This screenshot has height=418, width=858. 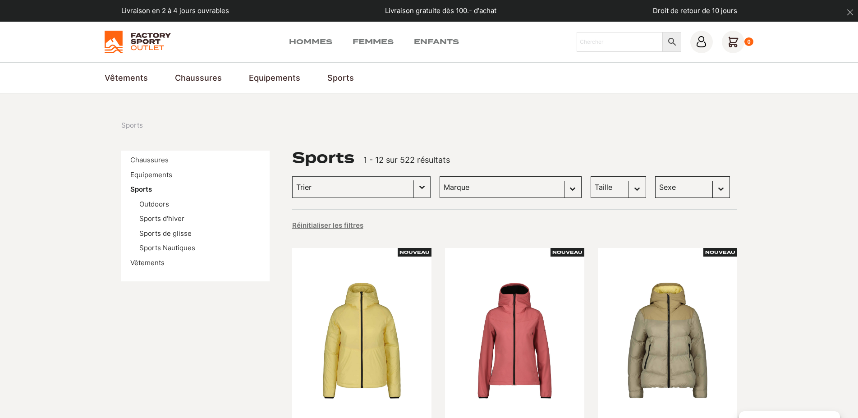 I want to click on a: Enfants, so click(x=436, y=42).